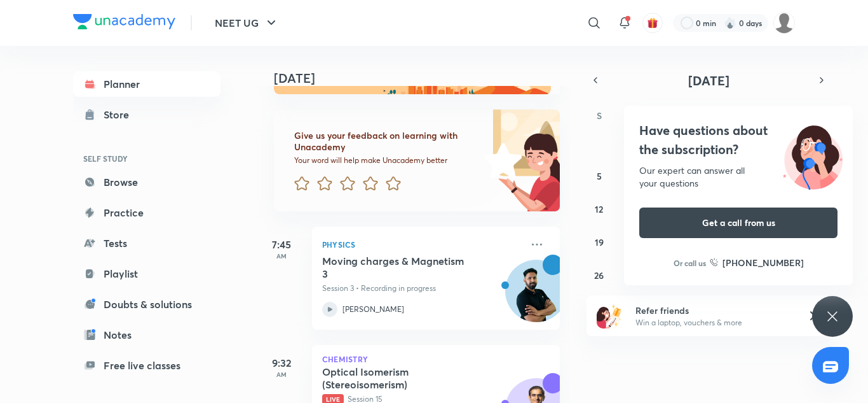  I want to click on div: Our expert can answer all your questions, so click(738, 177).